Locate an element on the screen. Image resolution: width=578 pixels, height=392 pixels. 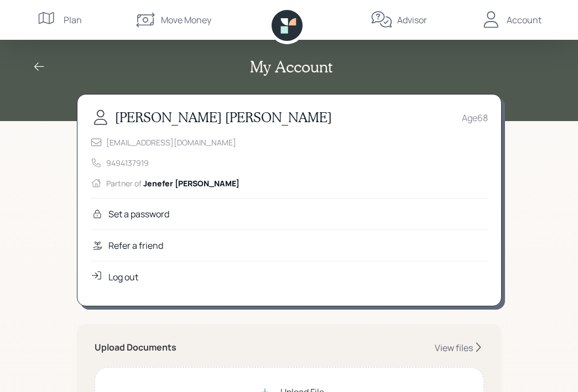
div: Account is located at coordinates (524, 20).